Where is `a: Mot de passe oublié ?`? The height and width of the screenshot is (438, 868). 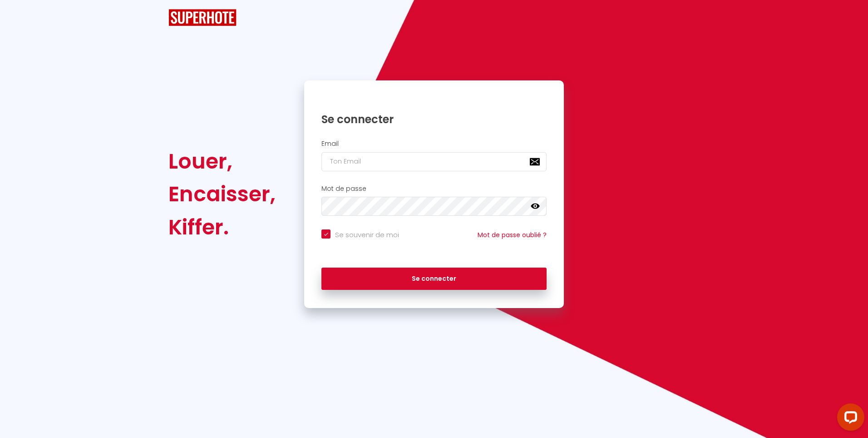
a: Mot de passe oublié ? is located at coordinates (512, 235).